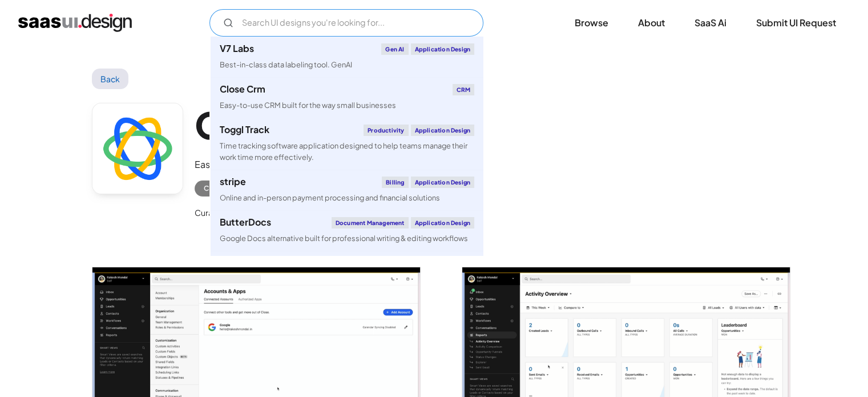 The image size is (868, 397). I want to click on div: Gen AI, so click(394, 49).